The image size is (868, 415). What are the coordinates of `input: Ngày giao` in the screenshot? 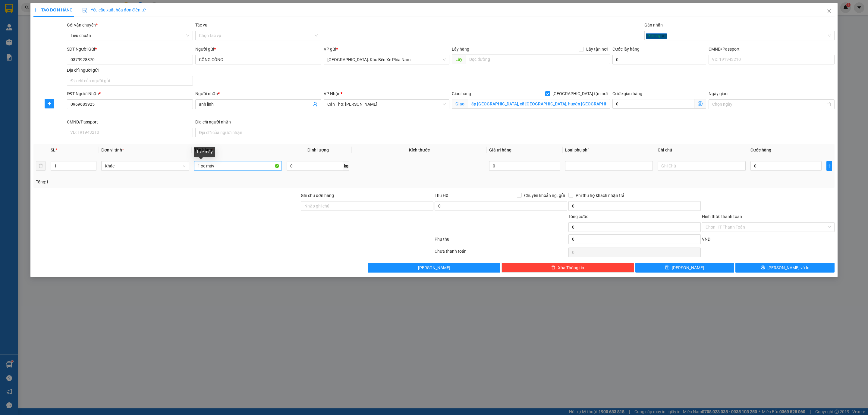 It's located at (769, 104).